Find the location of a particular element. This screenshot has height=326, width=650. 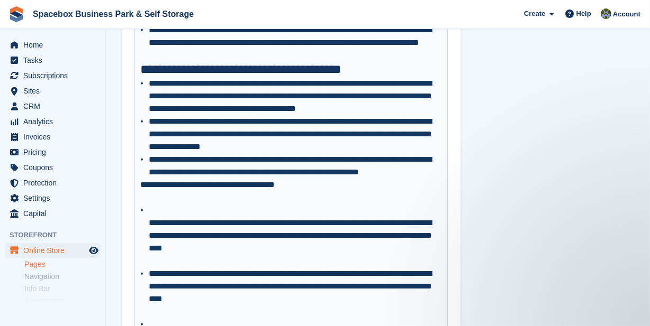

span: Online Store is located at coordinates (55, 251).